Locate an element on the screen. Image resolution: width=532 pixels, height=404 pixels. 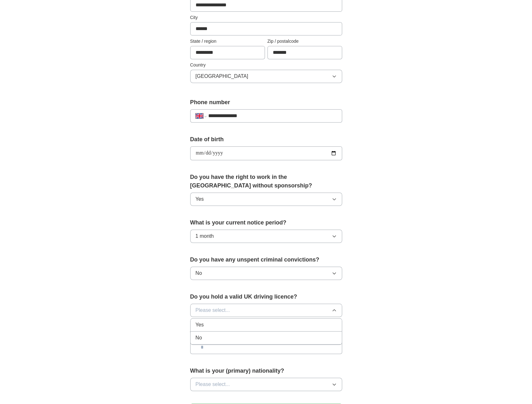
button: Yes is located at coordinates (266, 199).